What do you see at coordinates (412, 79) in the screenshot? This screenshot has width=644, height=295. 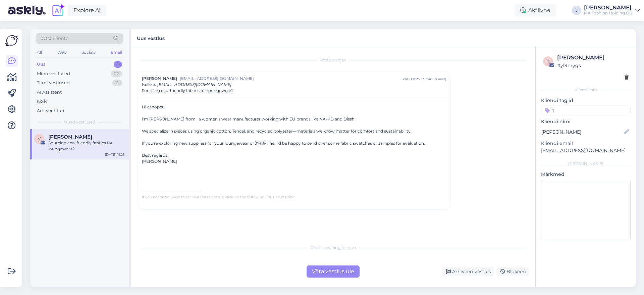 I see `div: okt 8 11:25` at bounding box center [412, 79].